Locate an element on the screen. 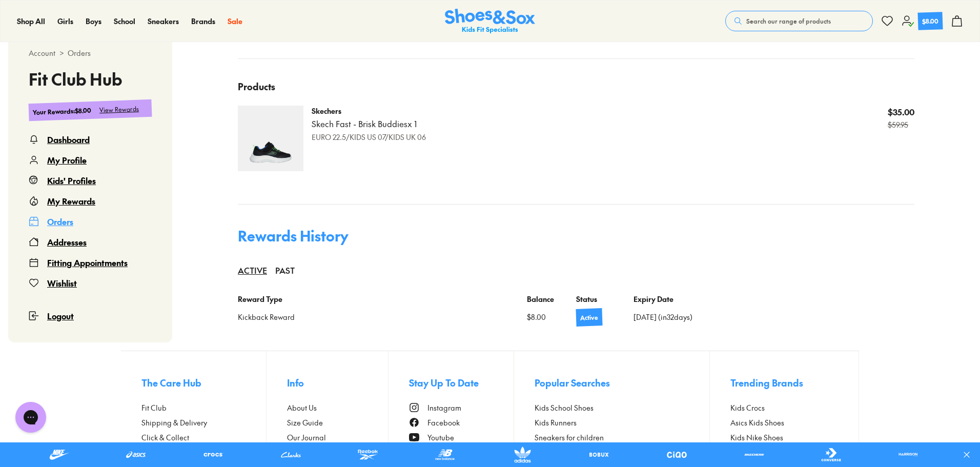 This screenshot has height=467, width=980. div: Products is located at coordinates (576, 86).